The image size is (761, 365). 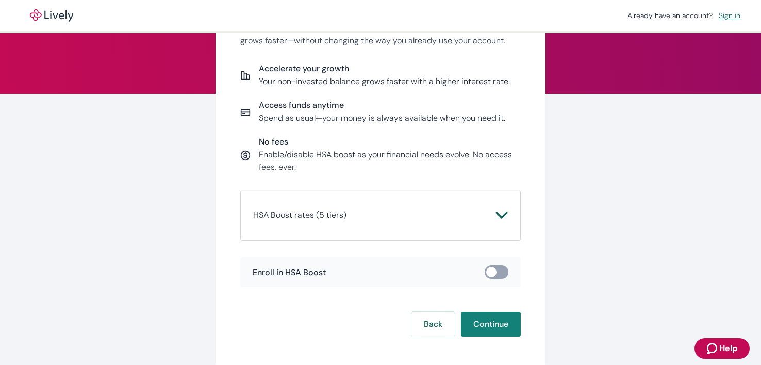 What do you see at coordinates (52, 15) in the screenshot?
I see `img: Lively` at bounding box center [52, 15].